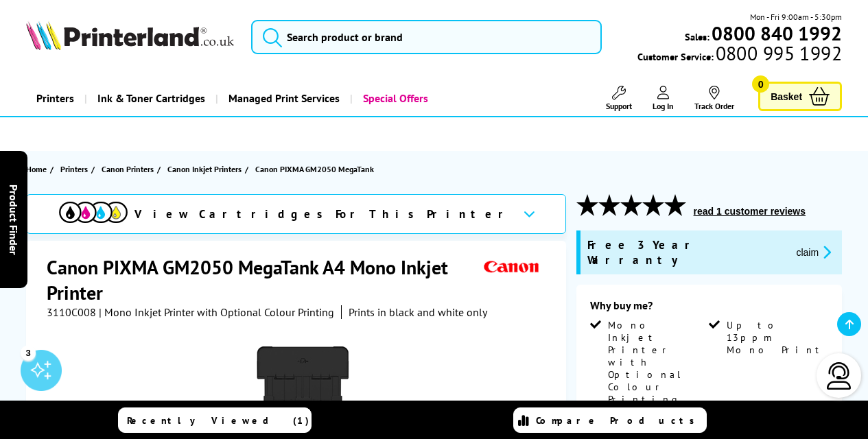  I want to click on span: Canon PIXMA GM2050 MegaTank, so click(314, 169).